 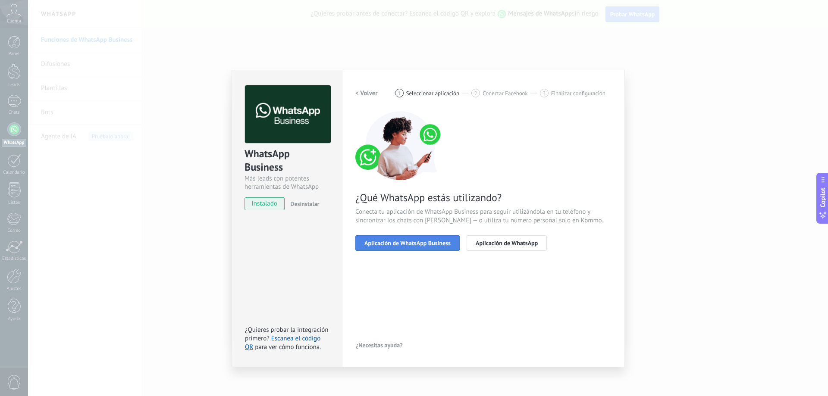 I want to click on span: Aplicación de WhatsApp, so click(x=507, y=243).